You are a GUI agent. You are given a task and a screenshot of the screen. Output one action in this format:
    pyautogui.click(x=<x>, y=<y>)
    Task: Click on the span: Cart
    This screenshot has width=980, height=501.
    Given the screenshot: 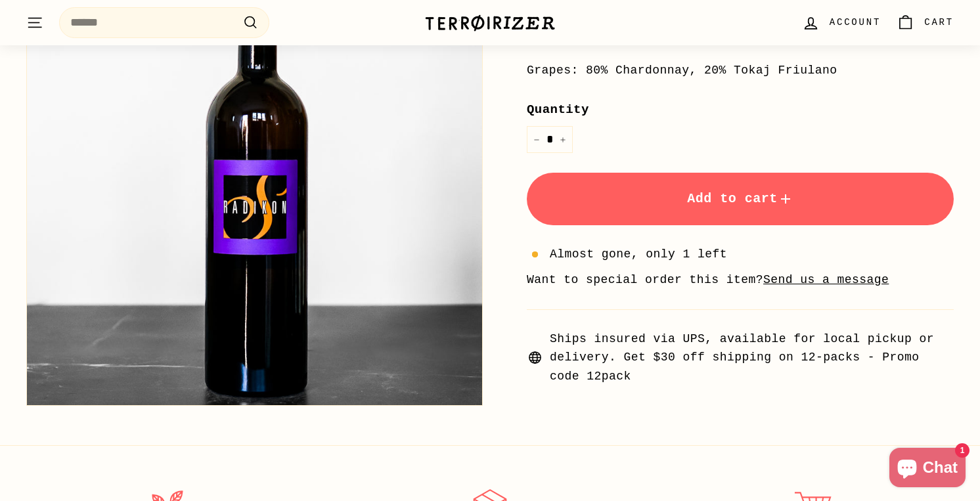 What is the action you would take?
    pyautogui.click(x=938, y=22)
    